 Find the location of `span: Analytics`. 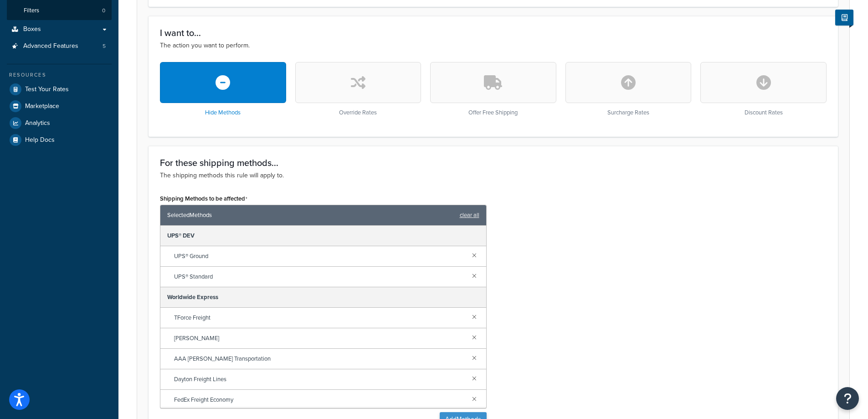

span: Analytics is located at coordinates (38, 123).